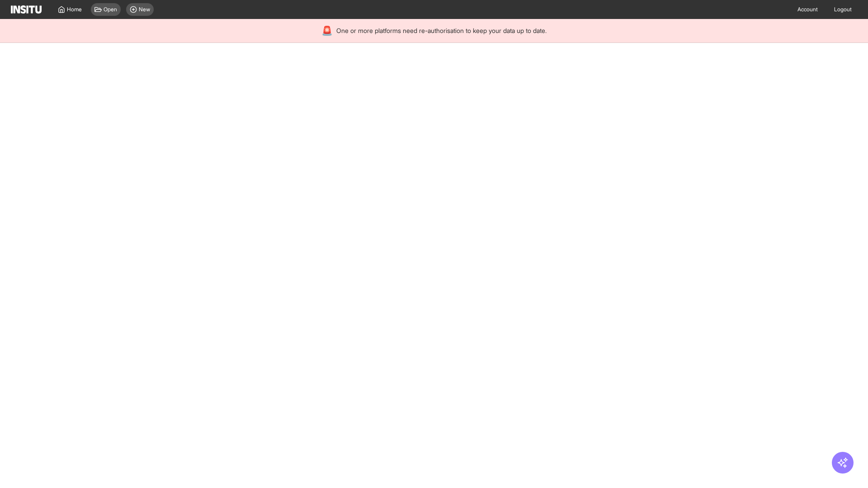 The image size is (868, 488). What do you see at coordinates (110, 9) in the screenshot?
I see `span: Open` at bounding box center [110, 9].